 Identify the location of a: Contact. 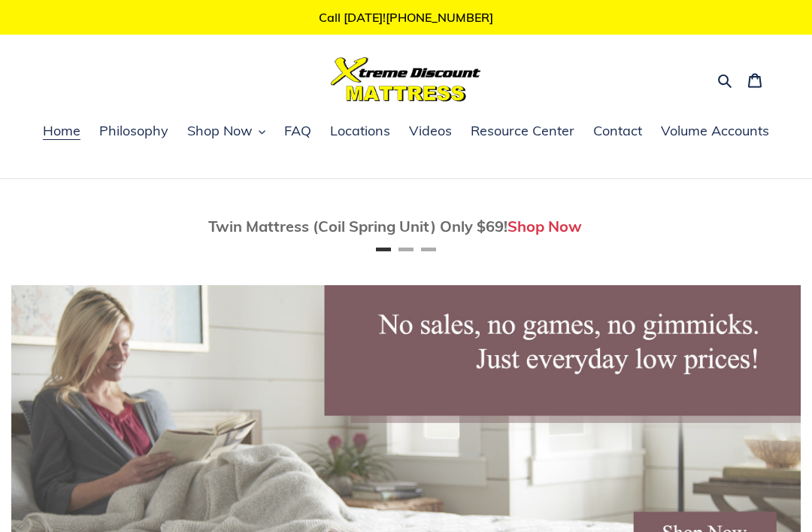
(618, 131).